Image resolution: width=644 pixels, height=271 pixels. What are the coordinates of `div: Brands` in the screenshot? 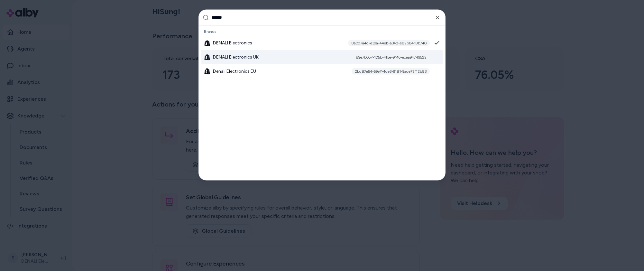 It's located at (322, 31).